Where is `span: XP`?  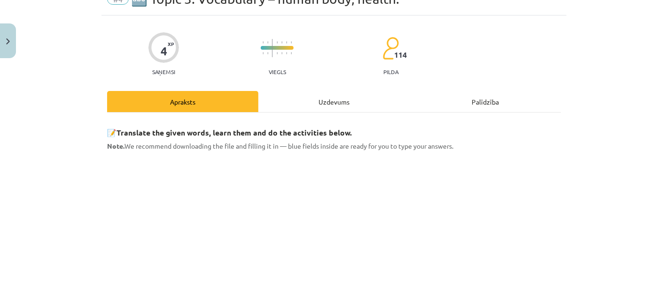
span: XP is located at coordinates (170, 44).